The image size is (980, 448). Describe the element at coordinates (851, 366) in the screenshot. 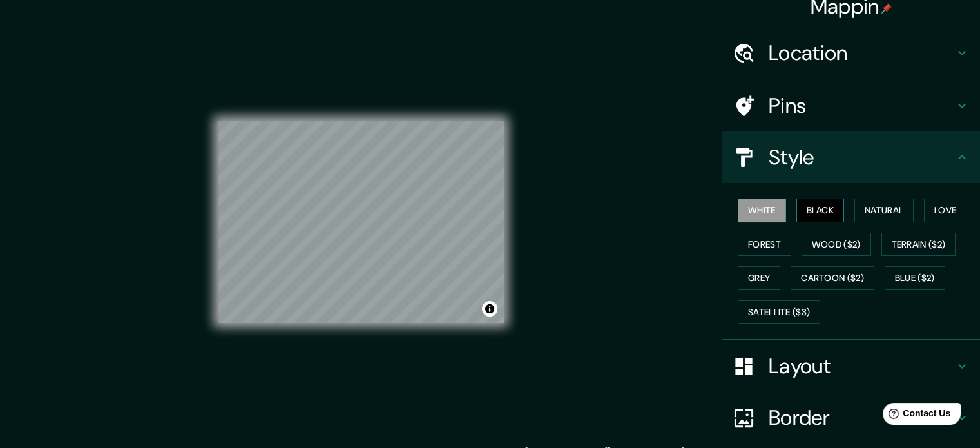

I see `div: Layout` at that location.